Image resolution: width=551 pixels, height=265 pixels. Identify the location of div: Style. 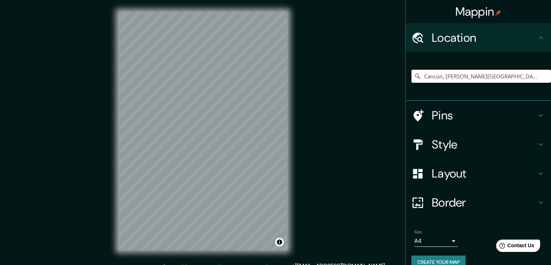
(479, 145).